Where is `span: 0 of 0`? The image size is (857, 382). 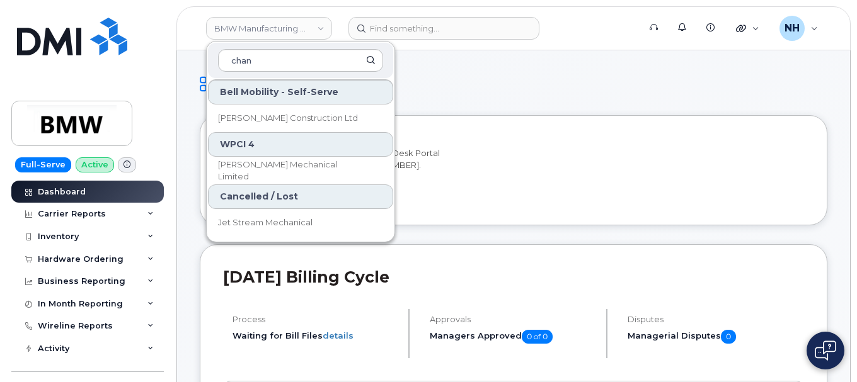 span: 0 of 0 is located at coordinates (537, 337).